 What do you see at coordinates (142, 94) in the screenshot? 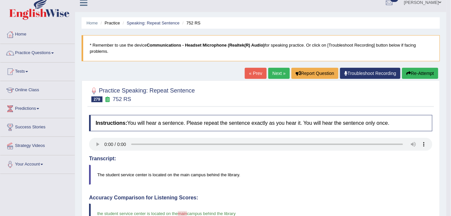
I see `h2: Practice Speaking: Repeat Sentence` at bounding box center [142, 94].